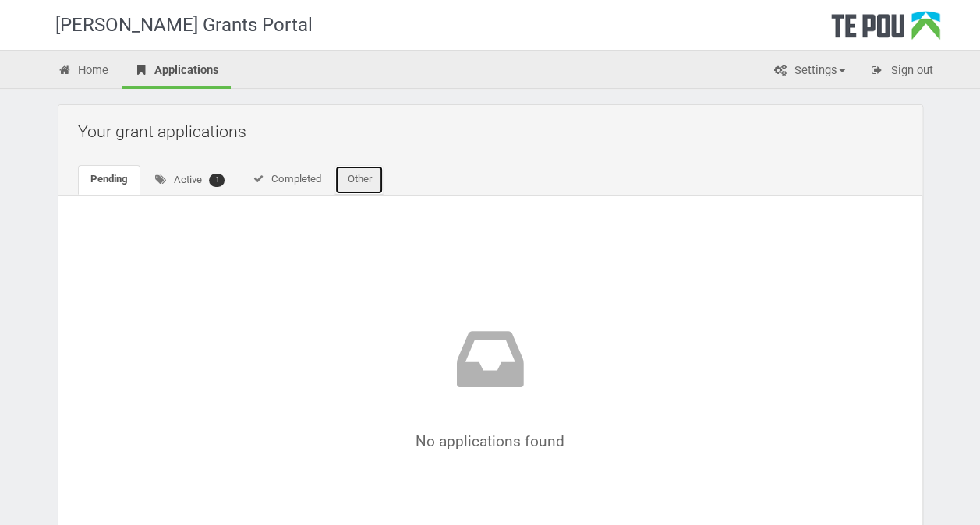 This screenshot has width=980, height=525. Describe the element at coordinates (359, 180) in the screenshot. I see `a: Other` at that location.